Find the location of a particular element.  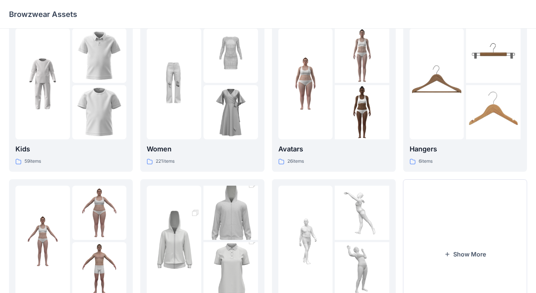

a: folder 1folder 2folder 3Avatars26items is located at coordinates (334, 97).